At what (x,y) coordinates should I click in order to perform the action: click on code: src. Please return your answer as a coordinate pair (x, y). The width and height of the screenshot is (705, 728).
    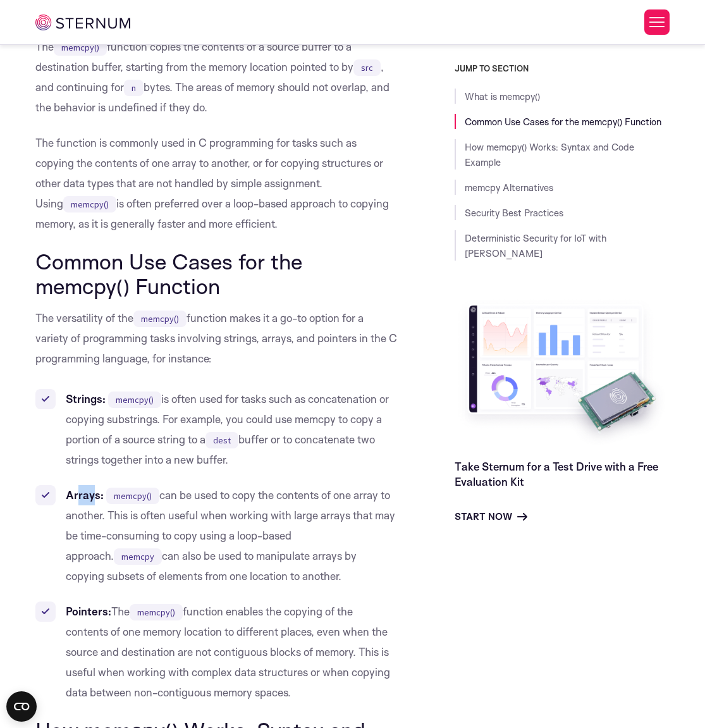
    Looking at the image, I should click on (366, 68).